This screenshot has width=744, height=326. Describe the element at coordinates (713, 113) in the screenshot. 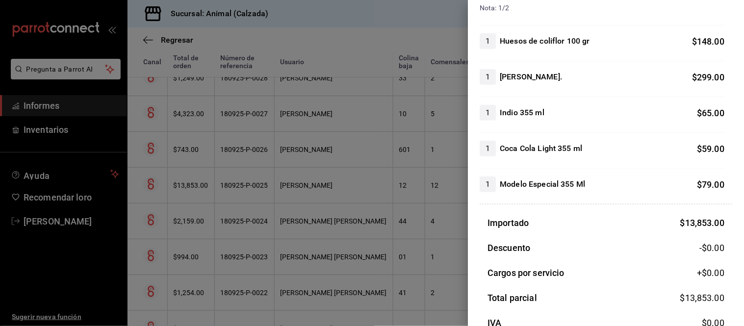

I see `font: 65.00` at that location.